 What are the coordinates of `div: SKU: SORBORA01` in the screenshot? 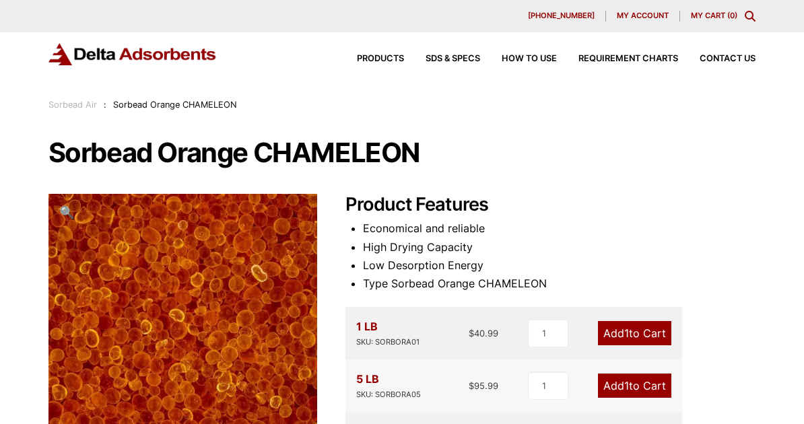 It's located at (388, 342).